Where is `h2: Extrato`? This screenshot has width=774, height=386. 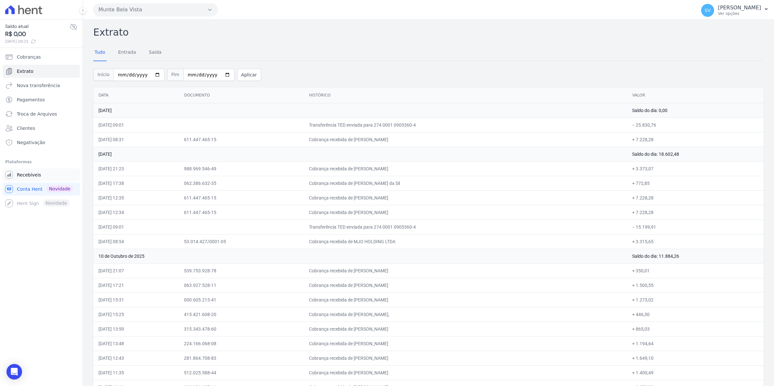 h2: Extrato is located at coordinates (428, 32).